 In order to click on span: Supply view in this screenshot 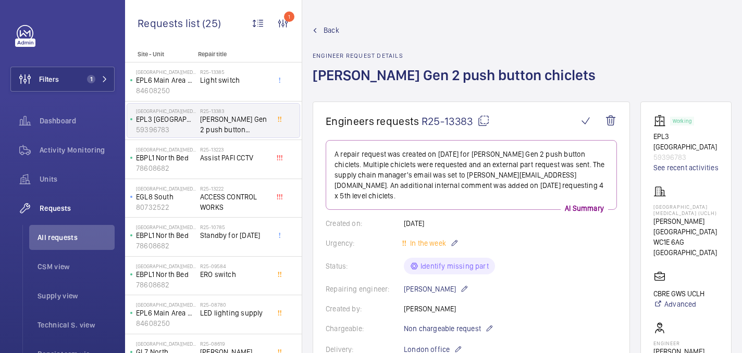, I will do `click(76, 296)`.